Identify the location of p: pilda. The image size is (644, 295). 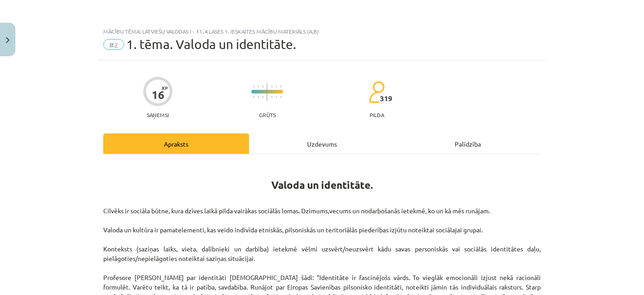
(377, 114).